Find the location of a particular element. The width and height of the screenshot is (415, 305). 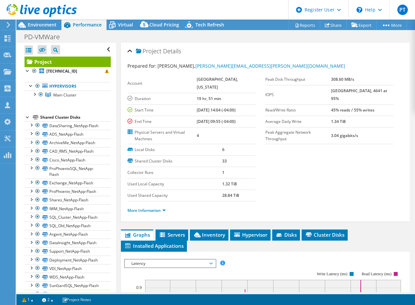

b: 19 hr, 51 min is located at coordinates (209, 98).